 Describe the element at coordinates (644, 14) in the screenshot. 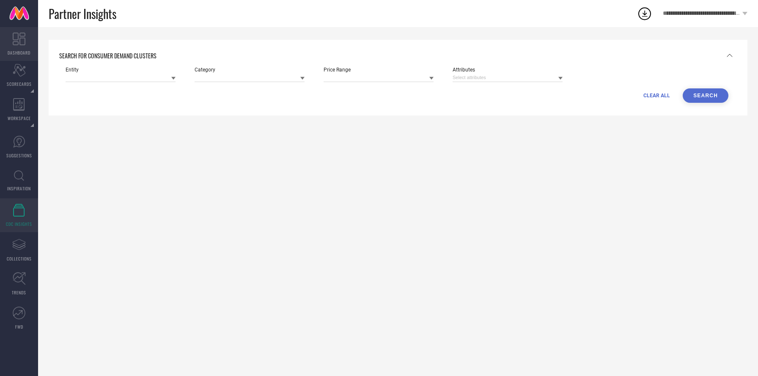

I see `div: Open download list` at that location.